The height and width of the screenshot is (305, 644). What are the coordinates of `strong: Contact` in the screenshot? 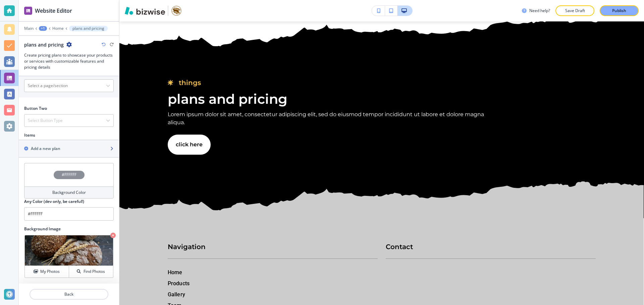 It's located at (399, 247).